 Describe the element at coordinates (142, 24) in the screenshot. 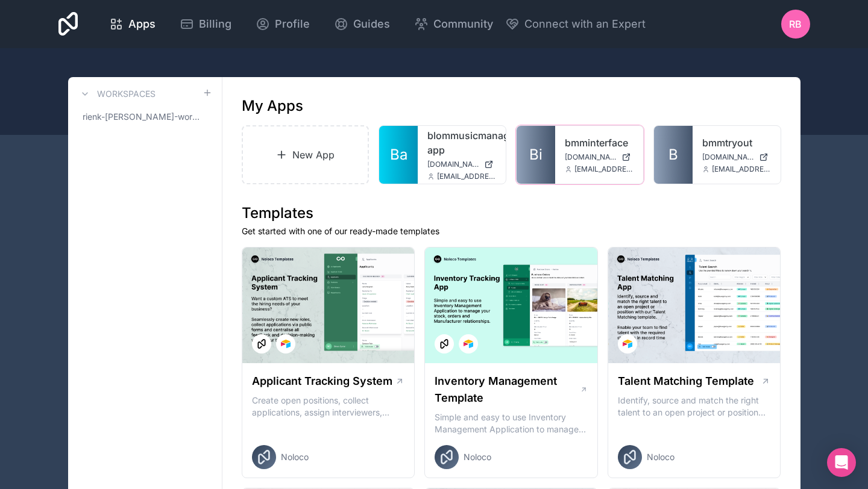

I see `span: Apps` at that location.